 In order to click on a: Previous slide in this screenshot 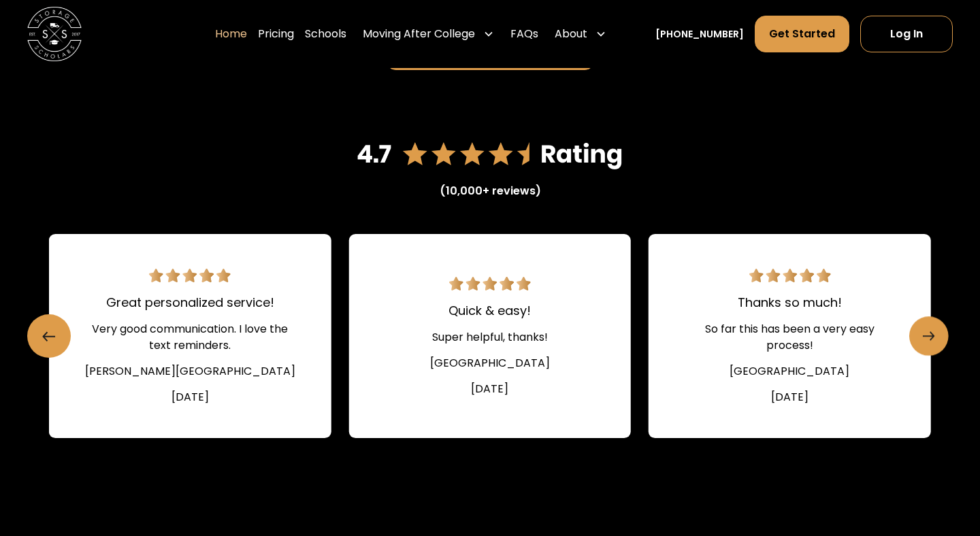, I will do `click(49, 336)`.